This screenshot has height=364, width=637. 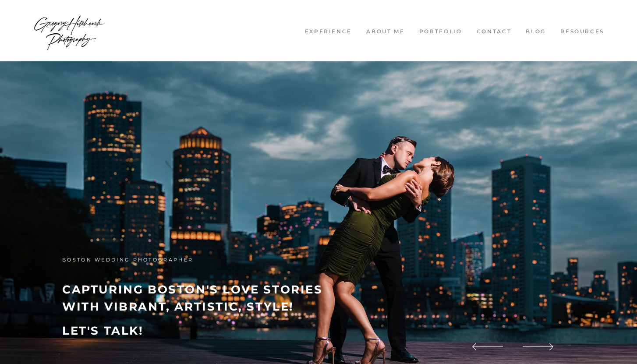 What do you see at coordinates (127, 260) in the screenshot?
I see `span: boston wedding photographer` at bounding box center [127, 260].